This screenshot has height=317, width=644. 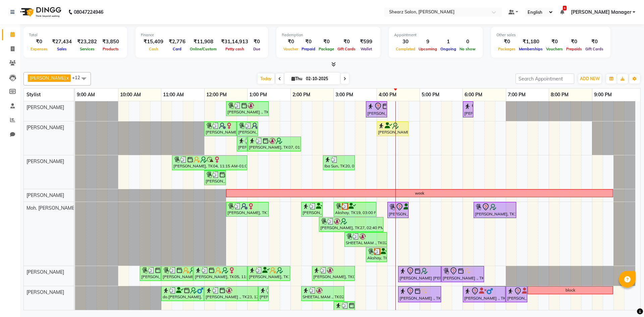 What do you see at coordinates (448, 42) in the screenshot?
I see `div: 1` at bounding box center [448, 42].